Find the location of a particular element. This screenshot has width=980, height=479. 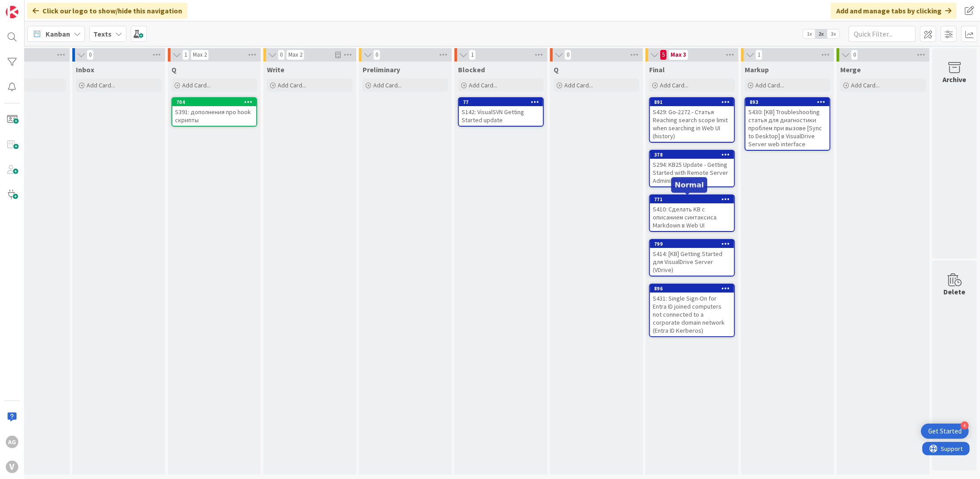

a: 891S429: Go-2272 - Статья Reaching search scope limit when searching in Web UI (history) is located at coordinates (692, 120).